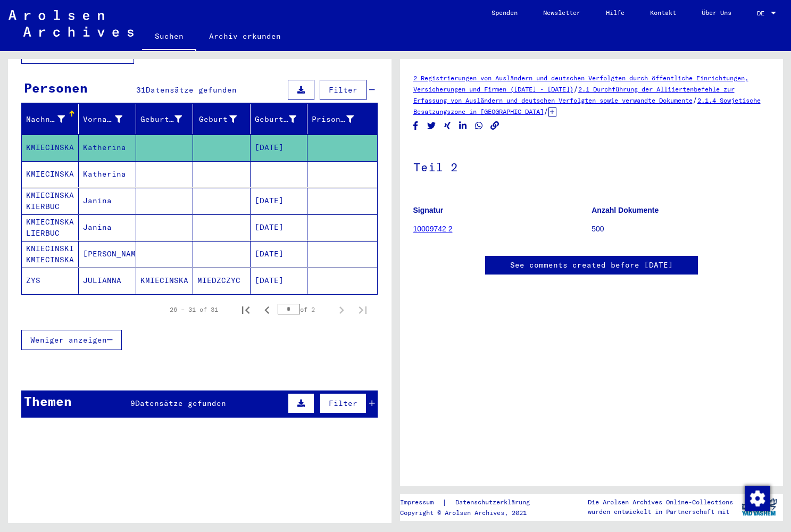  What do you see at coordinates (433, 229) in the screenshot?
I see `a: 10009742 2` at bounding box center [433, 229].